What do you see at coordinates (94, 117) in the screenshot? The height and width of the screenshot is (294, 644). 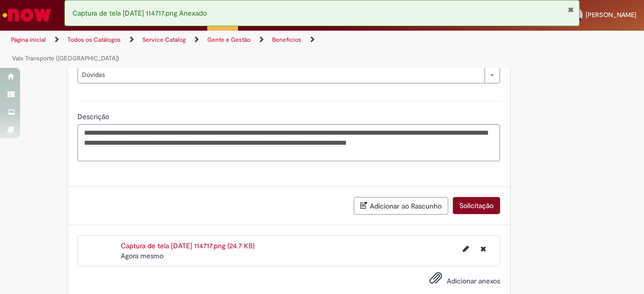 I see `span: Descrição` at bounding box center [94, 117].